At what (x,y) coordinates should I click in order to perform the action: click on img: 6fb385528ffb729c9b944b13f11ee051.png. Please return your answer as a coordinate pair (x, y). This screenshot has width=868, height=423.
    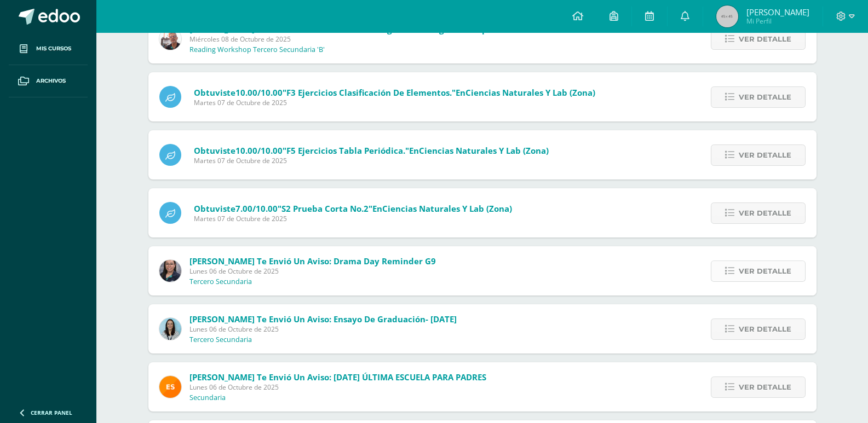
    Looking at the image, I should click on (171, 271).